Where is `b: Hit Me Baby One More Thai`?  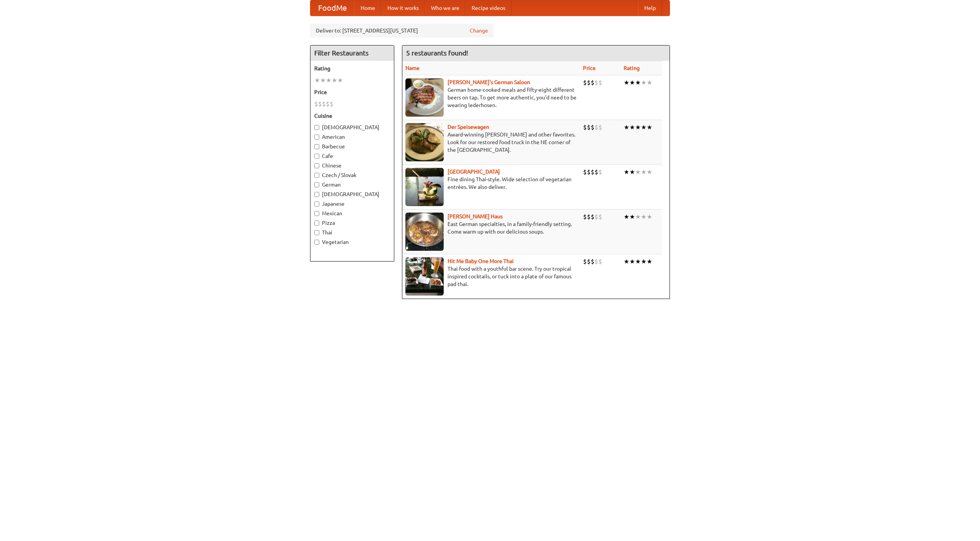 b: Hit Me Baby One More Thai is located at coordinates (481, 261).